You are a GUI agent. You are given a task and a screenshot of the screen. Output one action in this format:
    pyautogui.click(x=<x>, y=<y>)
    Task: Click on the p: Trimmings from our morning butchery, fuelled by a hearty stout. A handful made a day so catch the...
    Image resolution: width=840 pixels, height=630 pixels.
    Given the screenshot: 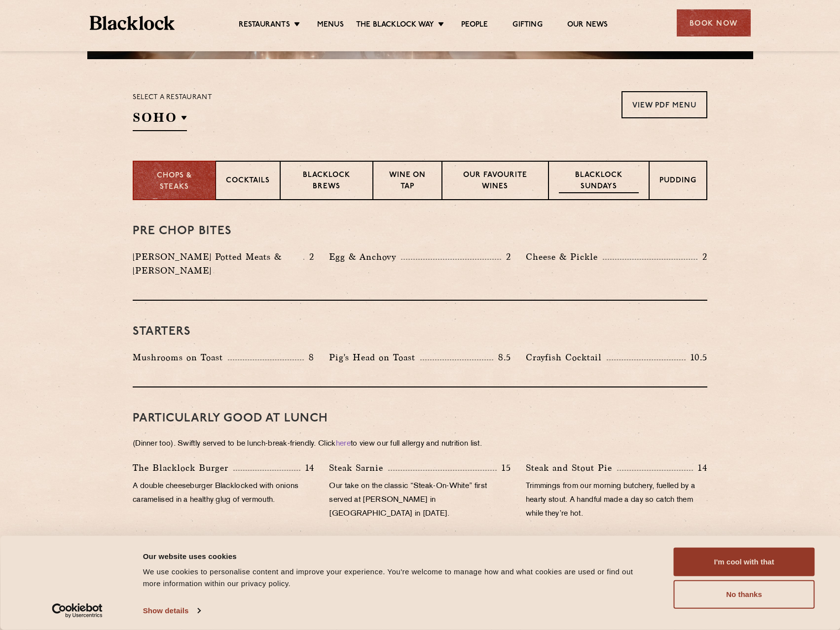 What is the action you would take?
    pyautogui.click(x=617, y=500)
    